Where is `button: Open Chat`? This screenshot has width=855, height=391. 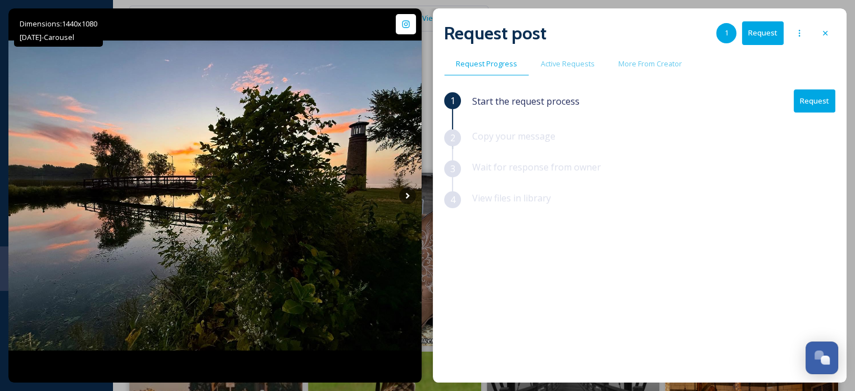 button: Open Chat is located at coordinates (822, 358).